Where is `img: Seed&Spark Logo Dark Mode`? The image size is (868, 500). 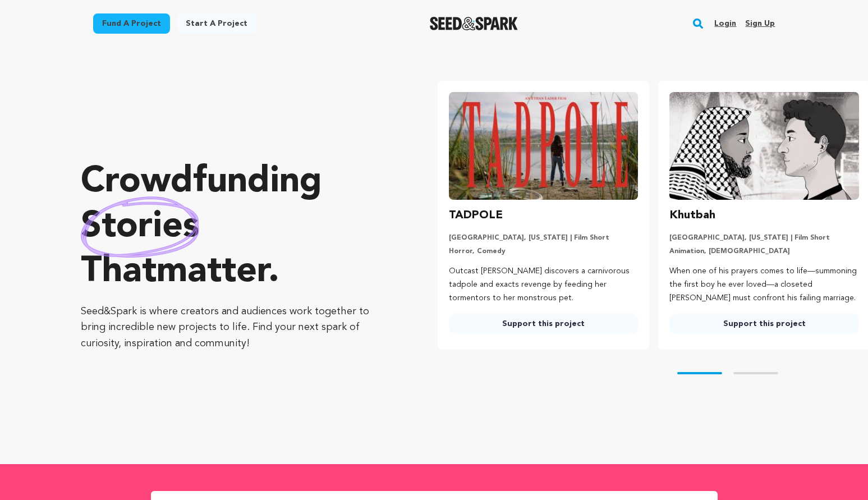 img: Seed&Spark Logo Dark Mode is located at coordinates (474, 23).